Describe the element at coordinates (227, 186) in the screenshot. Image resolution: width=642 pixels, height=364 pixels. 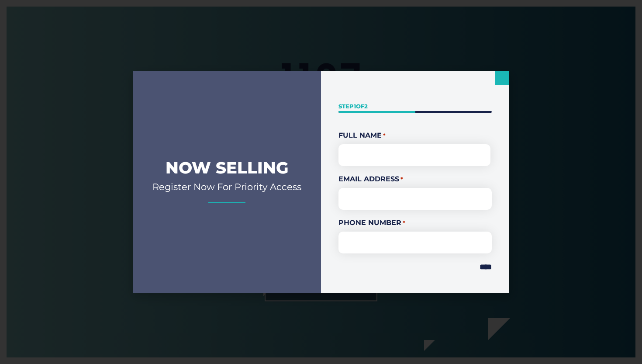
I see `h2: Register Now For Priority Access` at that location.